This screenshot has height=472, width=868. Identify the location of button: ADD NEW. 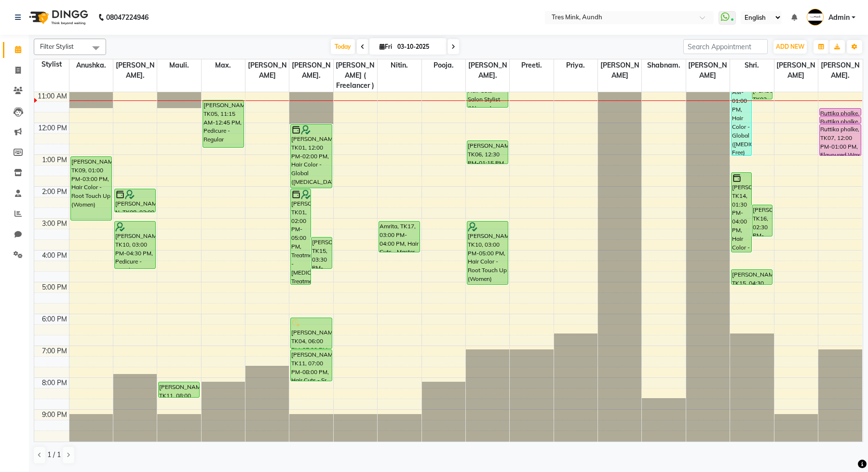
(790, 47).